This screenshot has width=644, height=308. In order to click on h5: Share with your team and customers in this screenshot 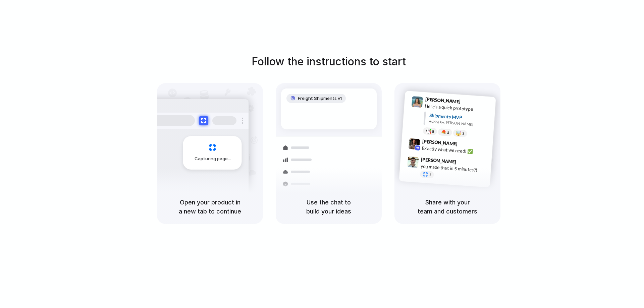, I will do `click(447, 207)`.